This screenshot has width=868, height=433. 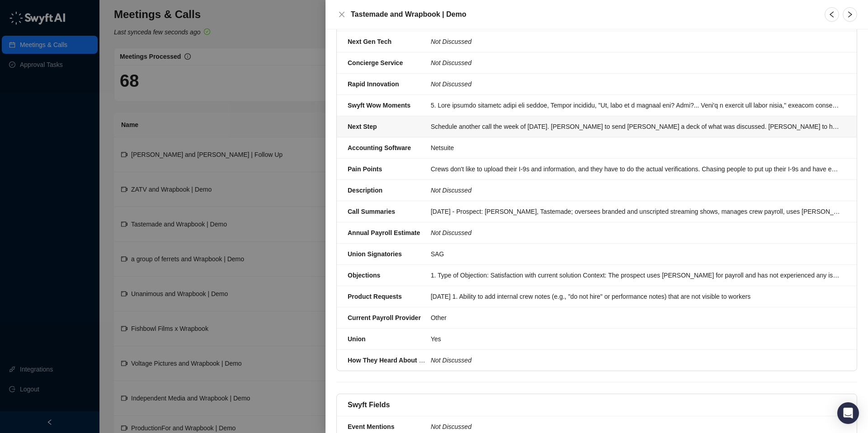 What do you see at coordinates (365, 190) in the screenshot?
I see `strong: Description` at bounding box center [365, 190].